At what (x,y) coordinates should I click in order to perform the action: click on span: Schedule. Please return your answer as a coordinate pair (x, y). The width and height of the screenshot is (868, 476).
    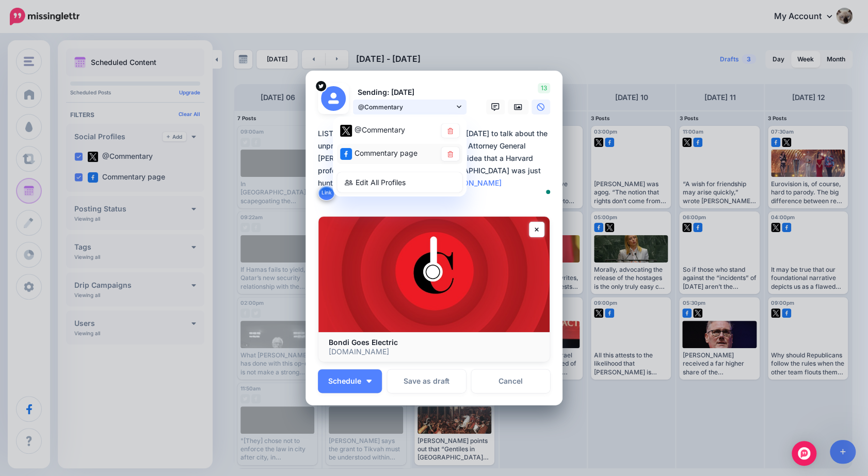
    Looking at the image, I should click on (345, 380).